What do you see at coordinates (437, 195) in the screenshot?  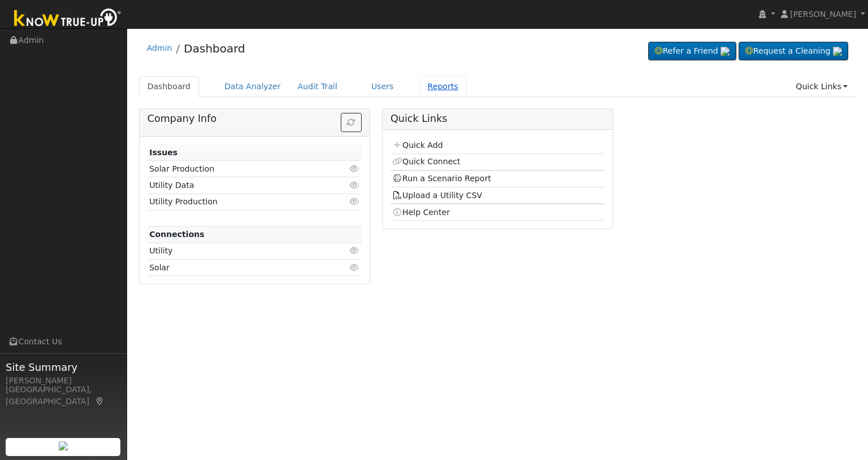 I see `a: Upload a Utility CSV` at bounding box center [437, 195].